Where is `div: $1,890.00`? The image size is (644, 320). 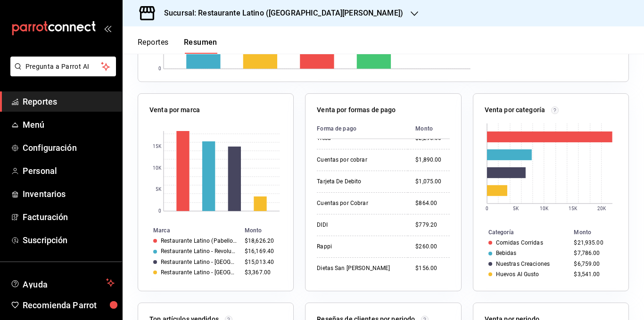
div: $1,890.00 is located at coordinates (432, 160).